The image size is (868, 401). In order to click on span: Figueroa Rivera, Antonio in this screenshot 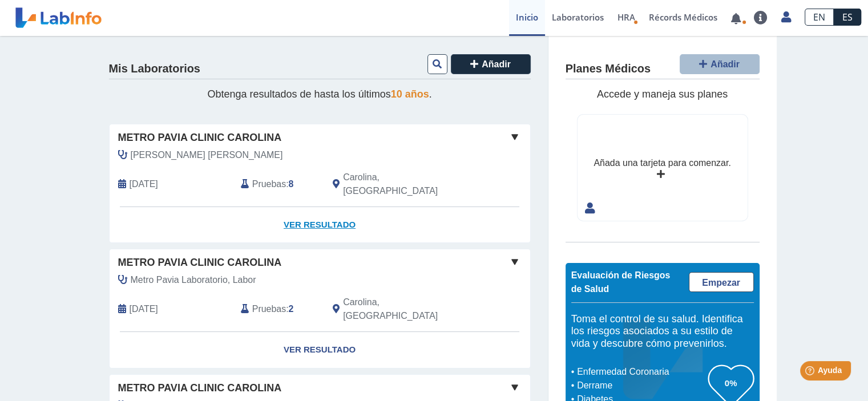, I will do `click(207, 155)`.